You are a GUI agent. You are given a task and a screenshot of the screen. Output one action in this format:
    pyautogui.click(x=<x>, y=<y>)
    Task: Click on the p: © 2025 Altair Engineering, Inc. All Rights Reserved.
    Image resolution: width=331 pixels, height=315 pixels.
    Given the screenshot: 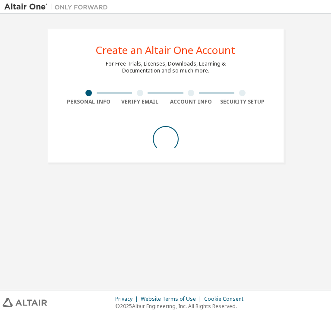 What is the action you would take?
    pyautogui.click(x=182, y=306)
    